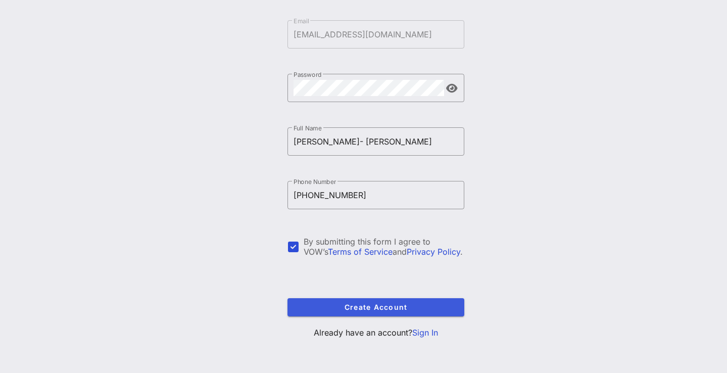 This screenshot has width=727, height=373. Describe the element at coordinates (384, 247) in the screenshot. I see `div: By submitting this form I agree to VOW’s and .` at that location.